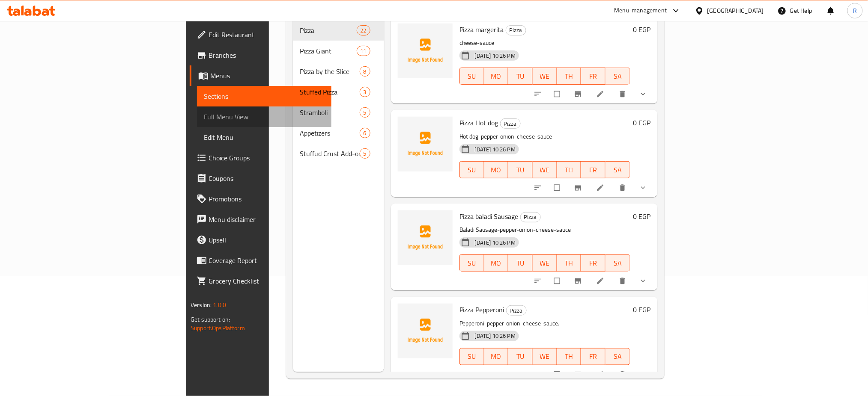  What do you see at coordinates (425, 144) in the screenshot?
I see `img: Pizza Hot dog` at bounding box center [425, 144].